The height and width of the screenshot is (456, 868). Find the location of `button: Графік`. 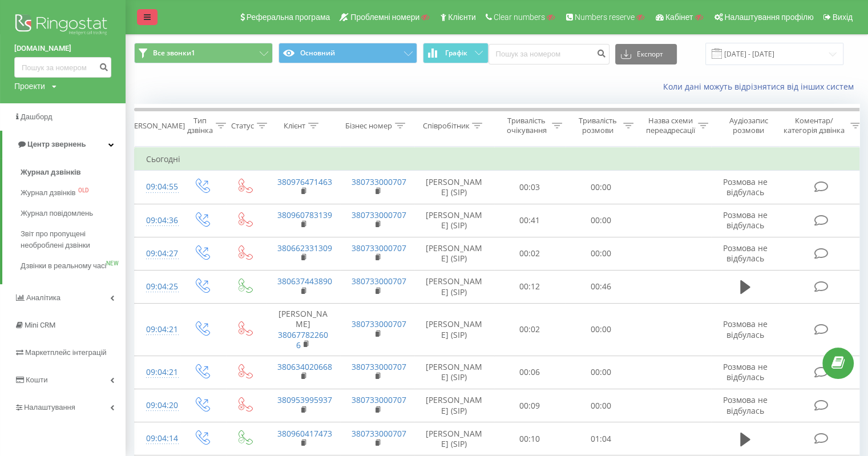

button: Графік is located at coordinates (456, 53).